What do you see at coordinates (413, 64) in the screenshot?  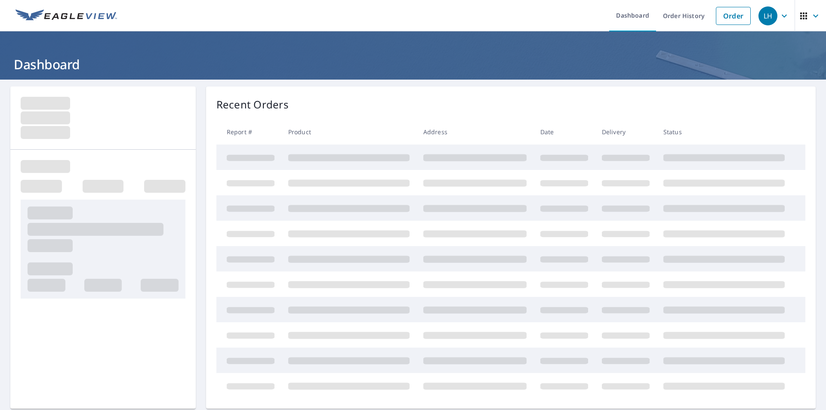 I see `h1: Dashboard` at bounding box center [413, 64].